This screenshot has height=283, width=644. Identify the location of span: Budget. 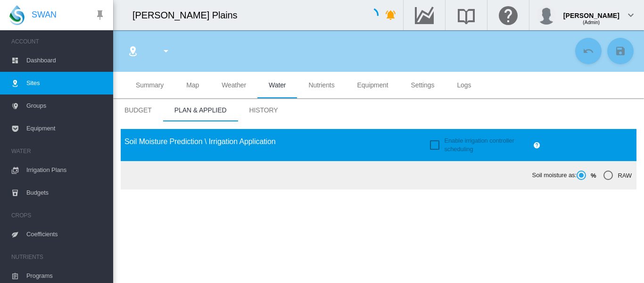
(138, 110).